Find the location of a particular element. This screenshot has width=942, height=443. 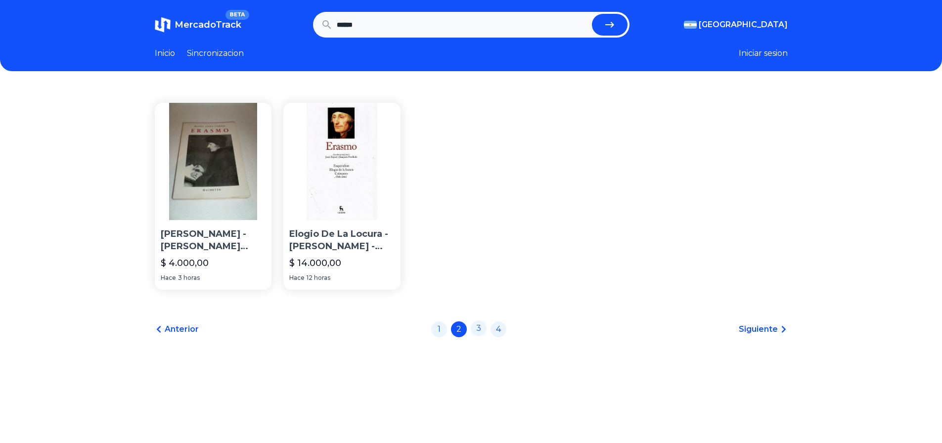

span: 12 horas is located at coordinates (318, 278).